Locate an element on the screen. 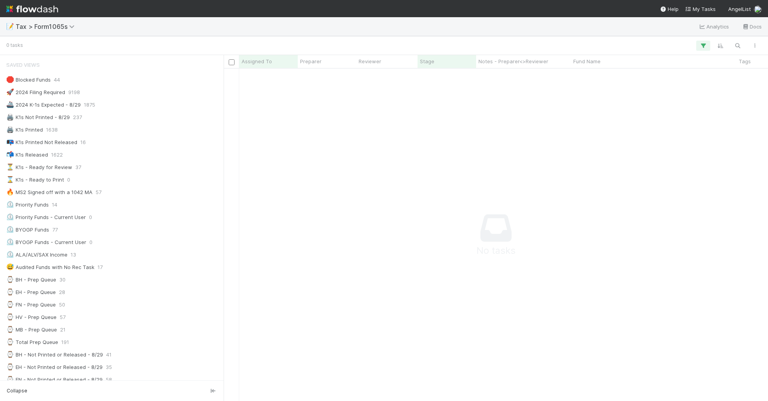  span: Saved Views is located at coordinates (23, 65).